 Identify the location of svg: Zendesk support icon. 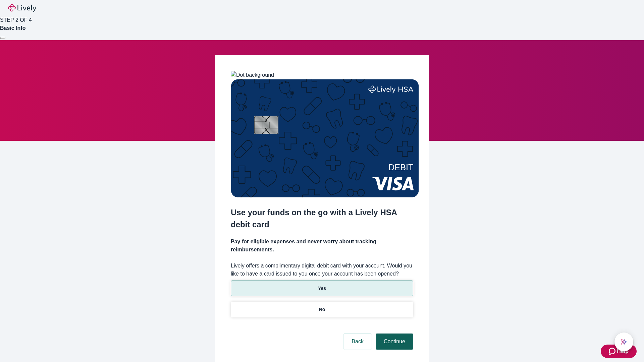
(613, 351).